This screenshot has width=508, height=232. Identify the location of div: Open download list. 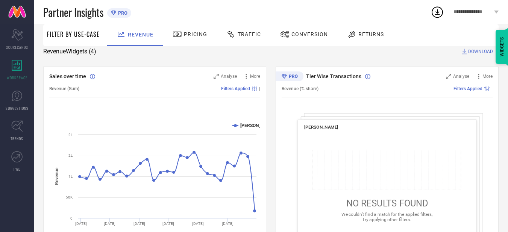
(438, 12).